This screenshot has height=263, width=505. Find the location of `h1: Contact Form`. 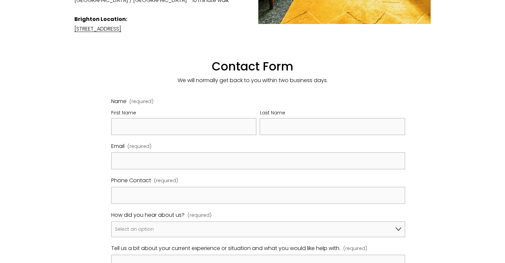

h1: Contact Form is located at coordinates (253, 59).